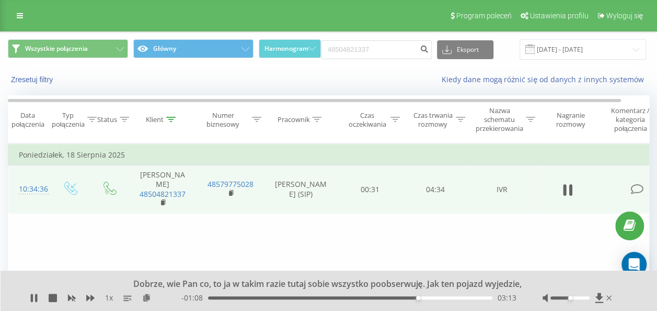 The image size is (657, 311). I want to click on button: Harmonogram, so click(290, 49).